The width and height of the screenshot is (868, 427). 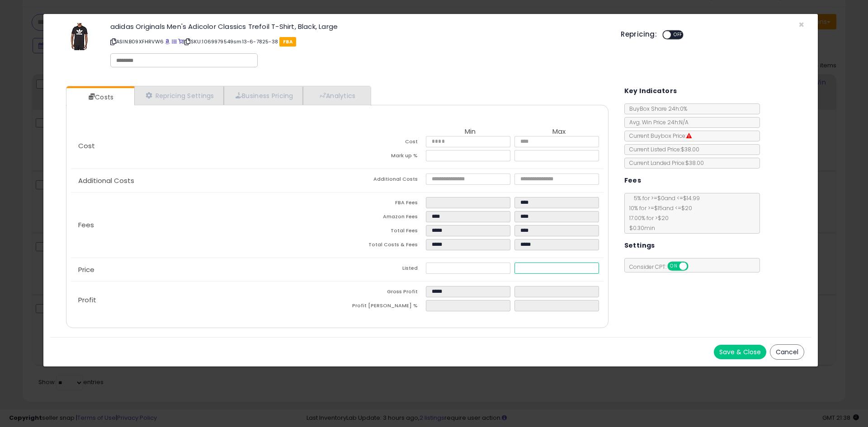 What do you see at coordinates (381, 143) in the screenshot?
I see `td: Cost` at bounding box center [381, 143].